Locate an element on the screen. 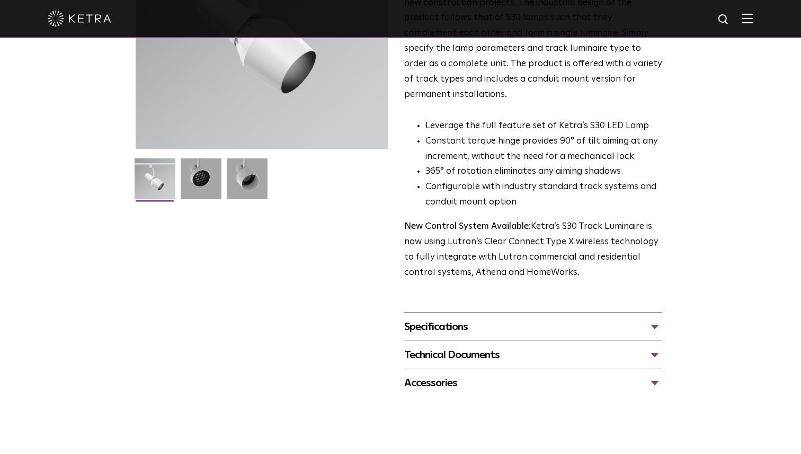  li: Leverage the full feature set of Ketra’s S30 LED Lamp is located at coordinates (543, 126).